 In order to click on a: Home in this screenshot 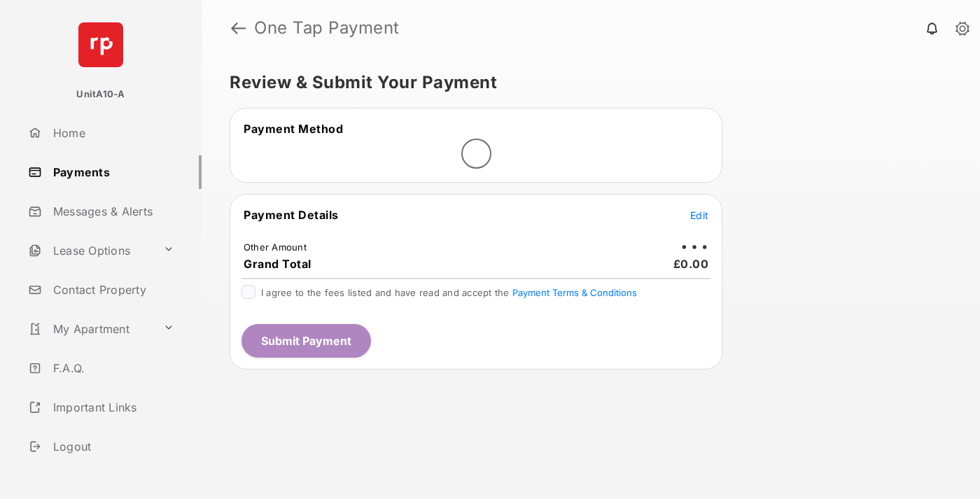, I will do `click(112, 133)`.